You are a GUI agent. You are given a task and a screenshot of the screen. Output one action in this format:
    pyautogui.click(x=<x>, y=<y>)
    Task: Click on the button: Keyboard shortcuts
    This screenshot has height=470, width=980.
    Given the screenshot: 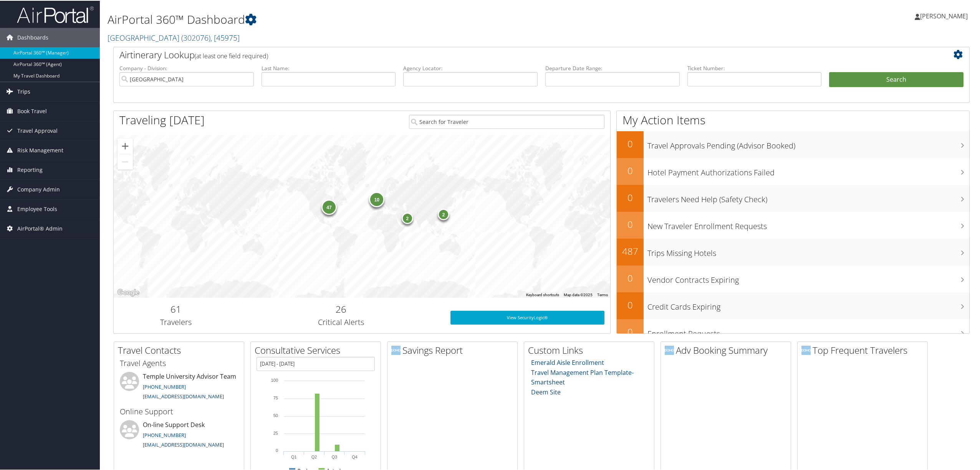 What is the action you would take?
    pyautogui.click(x=543, y=295)
    